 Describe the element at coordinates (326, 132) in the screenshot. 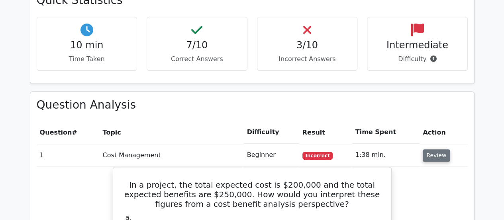

I see `th: Result` at that location.